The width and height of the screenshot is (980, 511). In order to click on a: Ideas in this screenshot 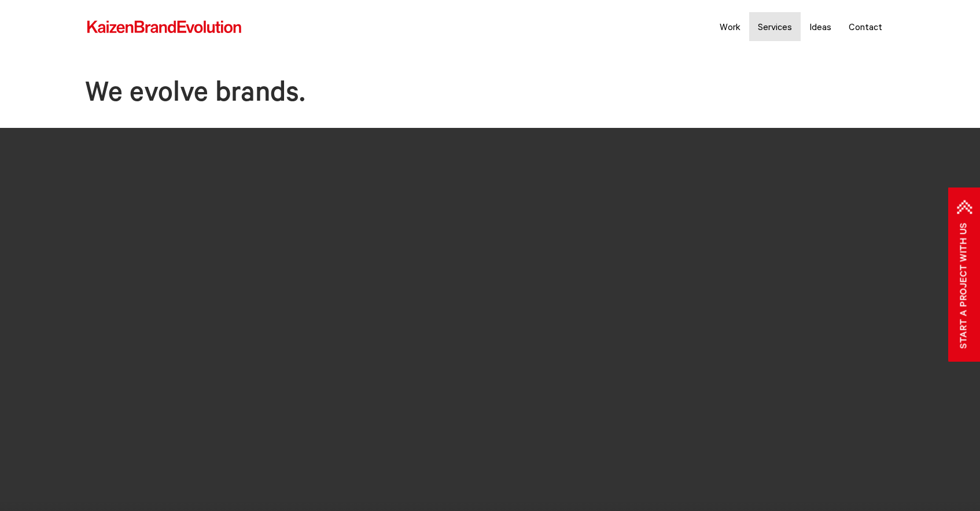, I will do `click(820, 27)`.